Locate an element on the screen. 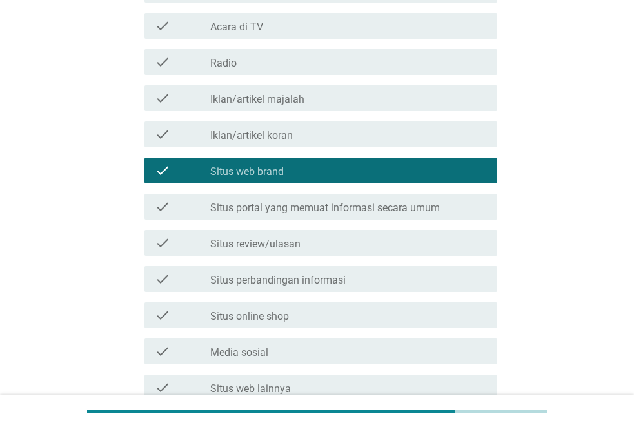 This screenshot has height=427, width=634. label: Situs online shop is located at coordinates (250, 316).